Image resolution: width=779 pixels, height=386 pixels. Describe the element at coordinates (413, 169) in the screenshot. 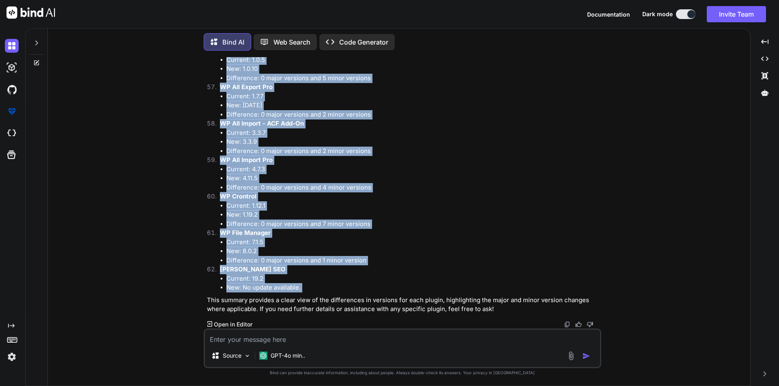

I see `li: Current: 4.7.3` at that location.